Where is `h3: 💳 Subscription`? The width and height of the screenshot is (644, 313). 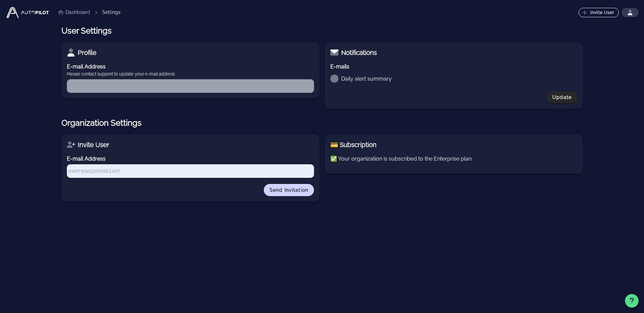 h3: 💳 Subscription is located at coordinates (354, 145).